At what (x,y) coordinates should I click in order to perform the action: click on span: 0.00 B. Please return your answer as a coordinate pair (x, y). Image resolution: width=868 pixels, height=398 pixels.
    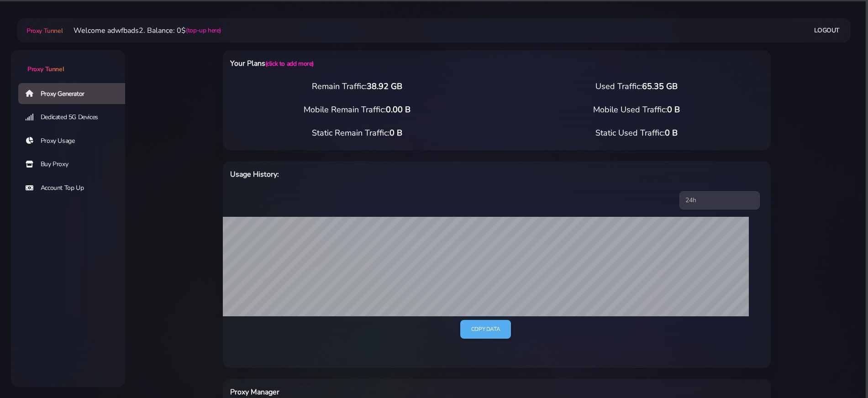
    Looking at the image, I should click on (398, 110).